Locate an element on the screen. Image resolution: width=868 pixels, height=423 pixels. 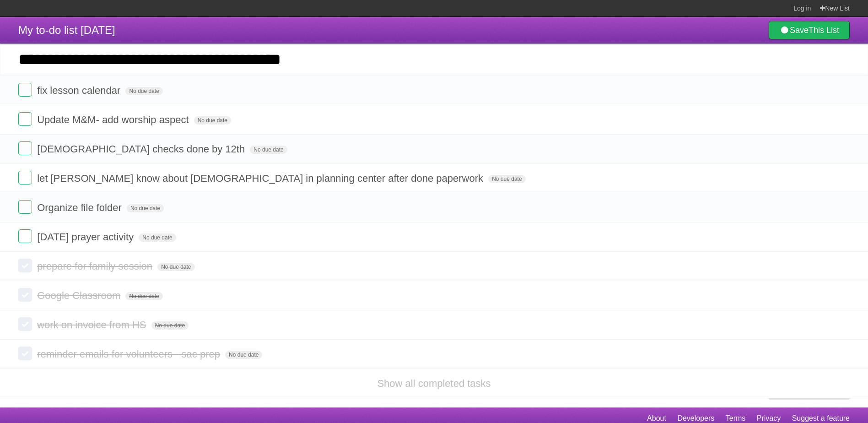
span: Update M&M- add worship aspect is located at coordinates (114, 120).